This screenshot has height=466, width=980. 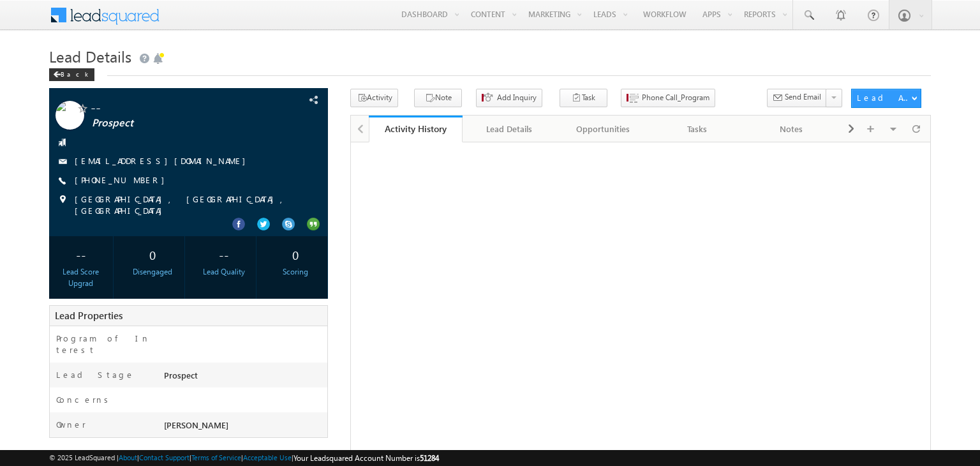 I want to click on button: Note, so click(x=437, y=97).